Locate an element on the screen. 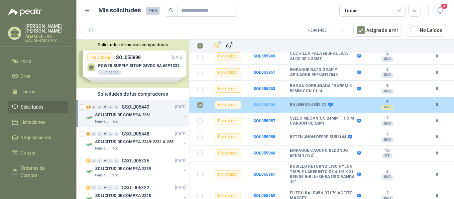 This screenshot has height=199, width=454. p: GSOL005335 is located at coordinates (135, 161).